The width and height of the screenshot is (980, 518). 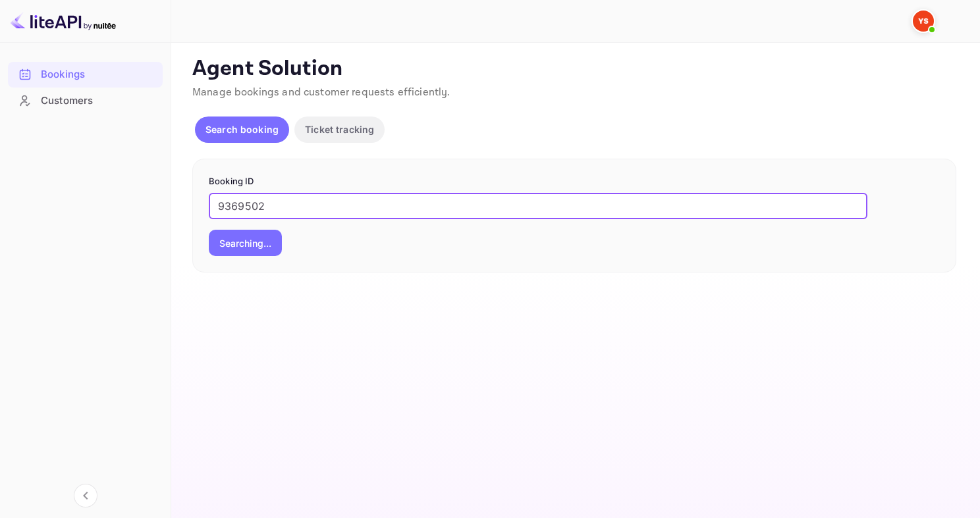 What do you see at coordinates (574, 69) in the screenshot?
I see `p: Agent Solution` at bounding box center [574, 69].